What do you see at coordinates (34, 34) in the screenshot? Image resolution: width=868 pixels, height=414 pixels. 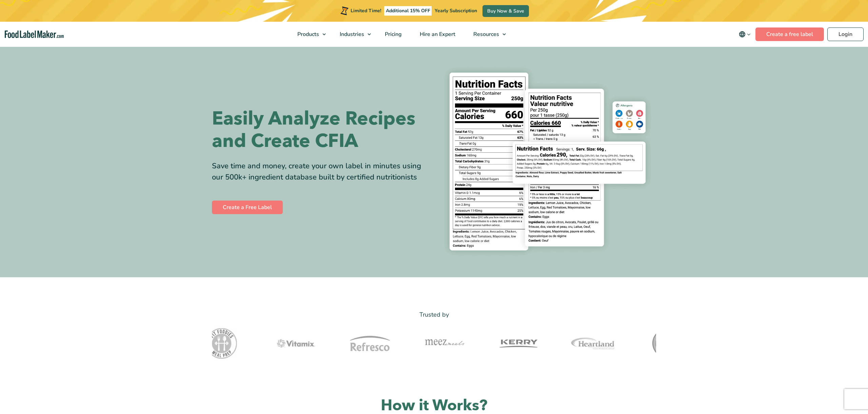 I see `a: Food Label Maker homepage` at bounding box center [34, 34].